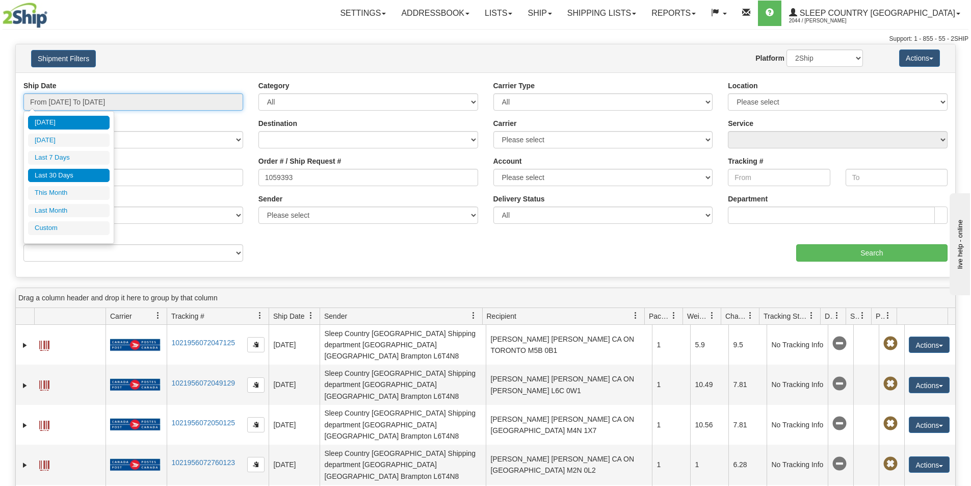 This screenshot has height=486, width=971. What do you see at coordinates (336, 316) in the screenshot?
I see `span: Sender` at bounding box center [336, 316].